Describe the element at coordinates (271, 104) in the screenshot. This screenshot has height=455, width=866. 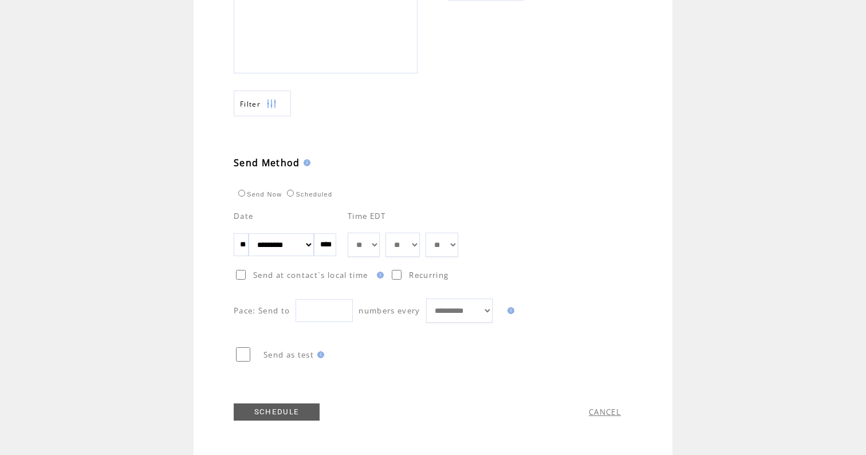
I see `img: filters.png` at that location.